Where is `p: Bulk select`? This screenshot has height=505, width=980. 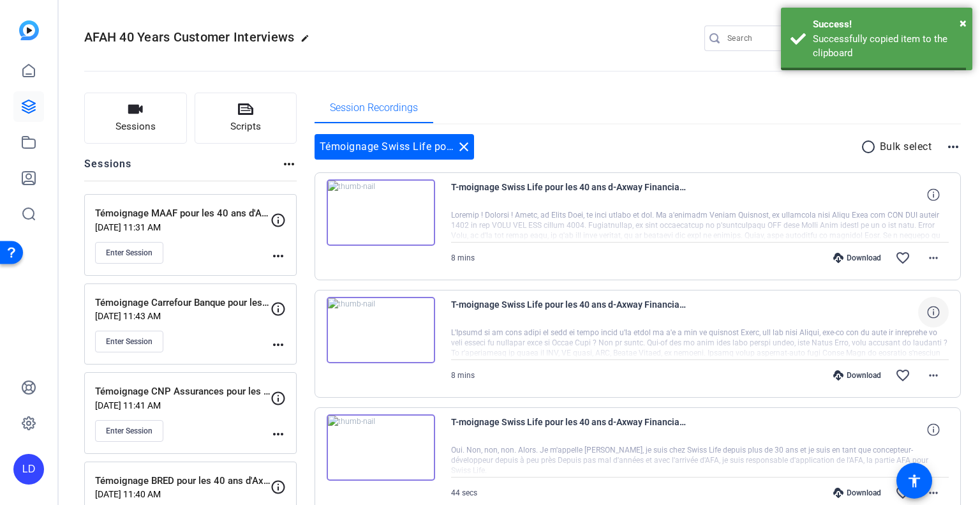 p: Bulk select is located at coordinates (906, 147).